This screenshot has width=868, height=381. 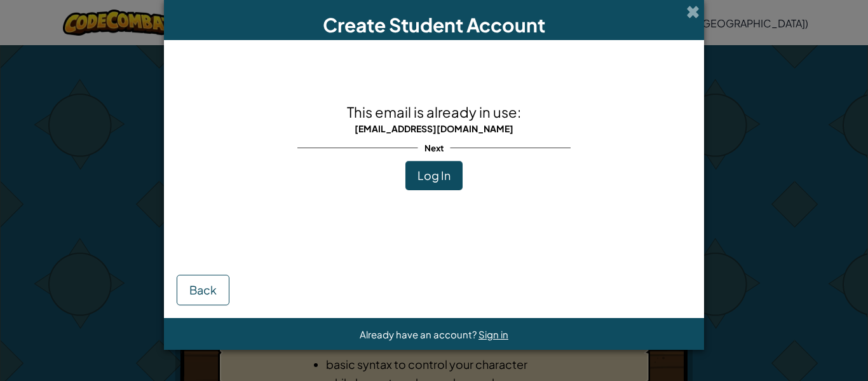 What do you see at coordinates (434, 176) in the screenshot?
I see `button: Log In` at bounding box center [434, 176].